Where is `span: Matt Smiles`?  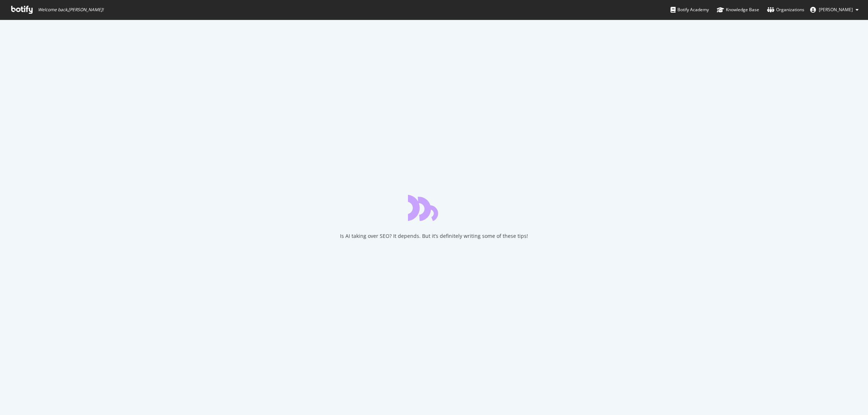
span: Matt Smiles is located at coordinates (836, 10).